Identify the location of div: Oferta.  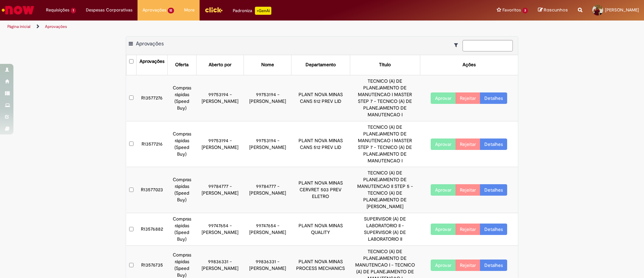
(182, 65).